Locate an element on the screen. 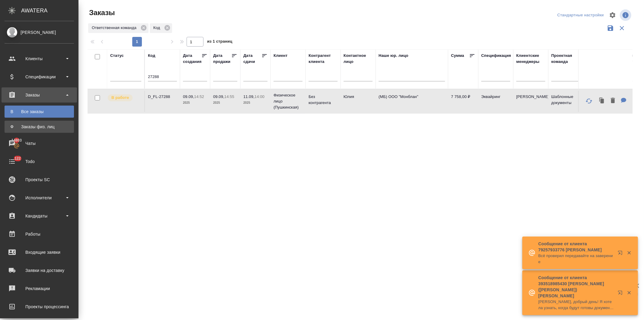 This screenshot has width=644, height=320. a: Заявки на доставку is located at coordinates (39, 270).